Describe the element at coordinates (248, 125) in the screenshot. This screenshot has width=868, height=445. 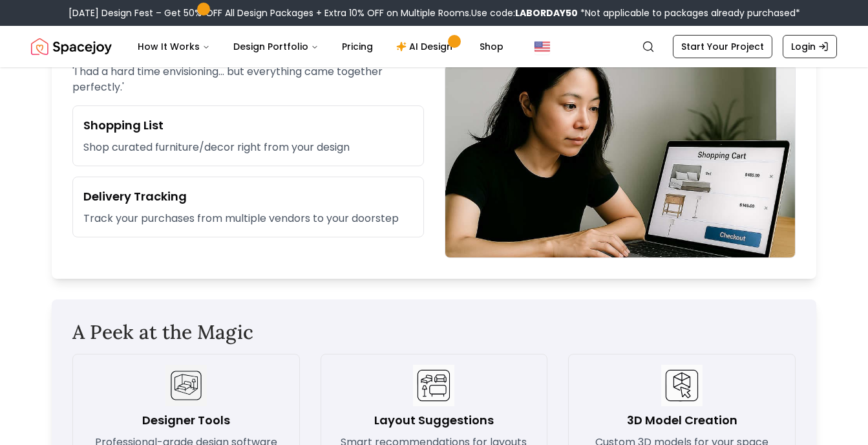
I see `h3: Shopping List` at that location.